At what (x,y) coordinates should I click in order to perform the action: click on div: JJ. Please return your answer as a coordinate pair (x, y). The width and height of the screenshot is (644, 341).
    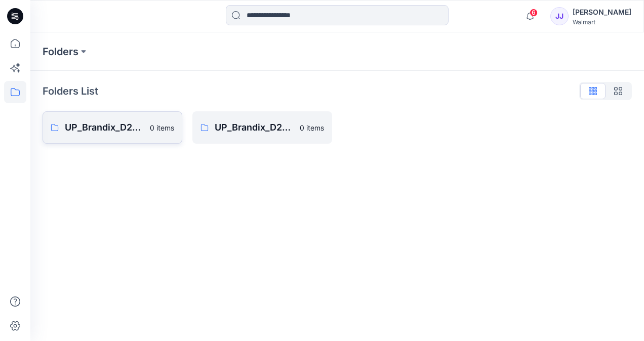
    Looking at the image, I should click on (560, 16).